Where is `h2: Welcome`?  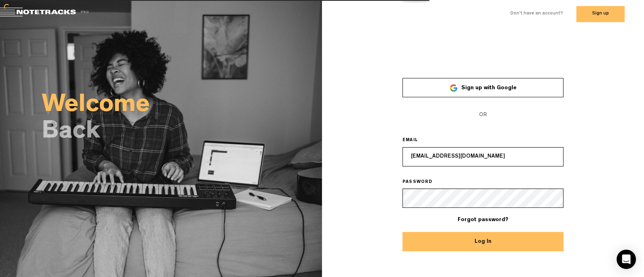
h2: Welcome is located at coordinates (181, 106).